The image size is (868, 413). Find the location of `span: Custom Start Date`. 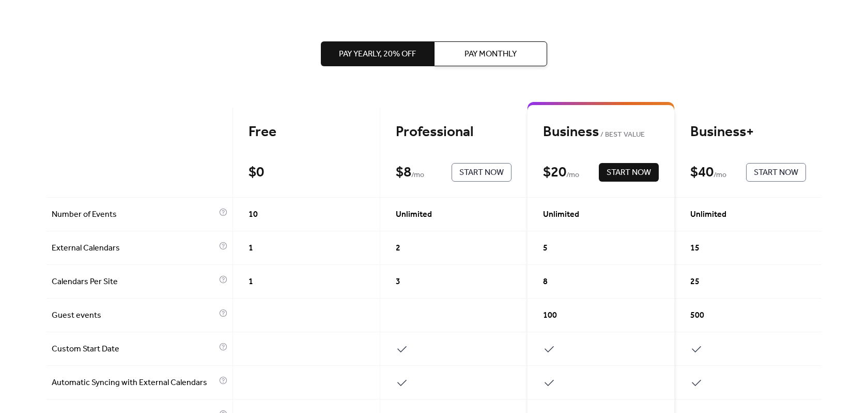

span: Custom Start Date is located at coordinates (134, 349).